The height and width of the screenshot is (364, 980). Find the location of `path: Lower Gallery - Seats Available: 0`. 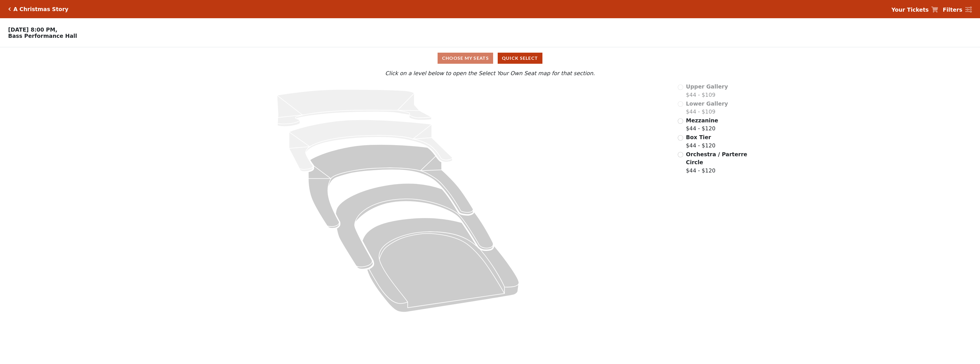

path: Lower Gallery - Seats Available: 0 is located at coordinates (371, 146).